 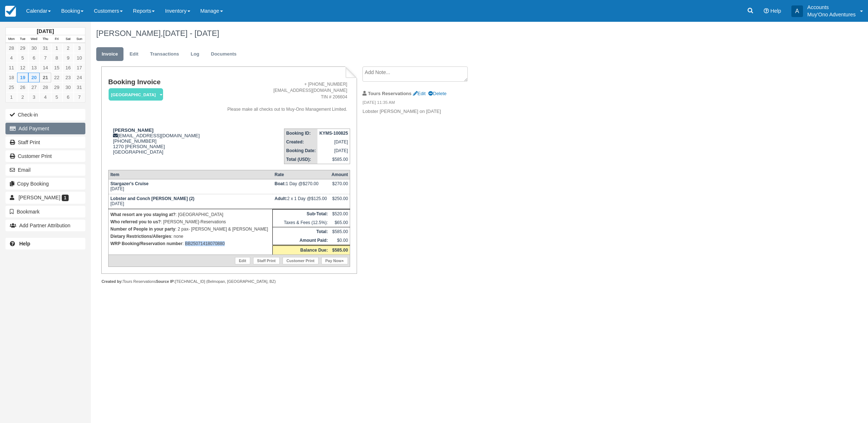 What do you see at coordinates (340, 241) in the screenshot?
I see `td: $0.00` at bounding box center [340, 241].